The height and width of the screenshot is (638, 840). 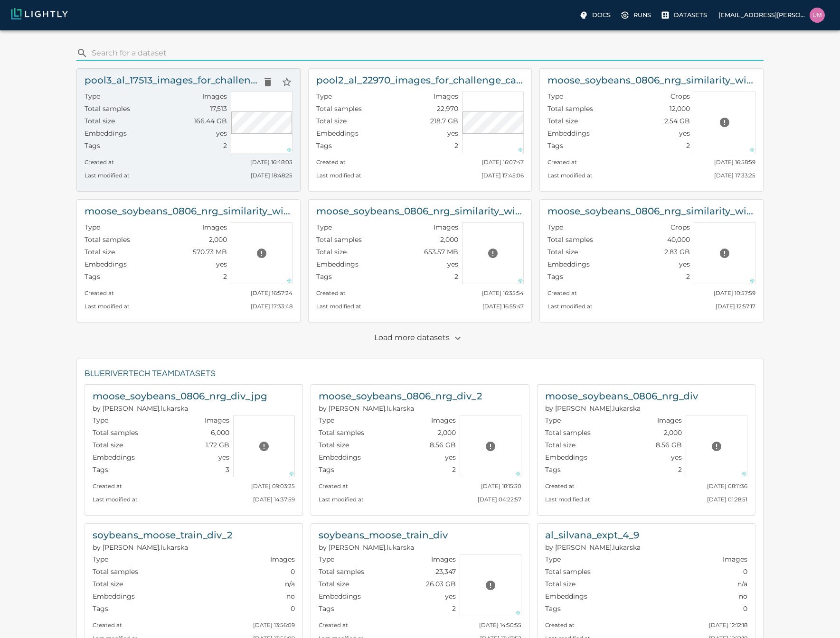 I want to click on h6: soybeans_moose_train_div_2, so click(x=162, y=535).